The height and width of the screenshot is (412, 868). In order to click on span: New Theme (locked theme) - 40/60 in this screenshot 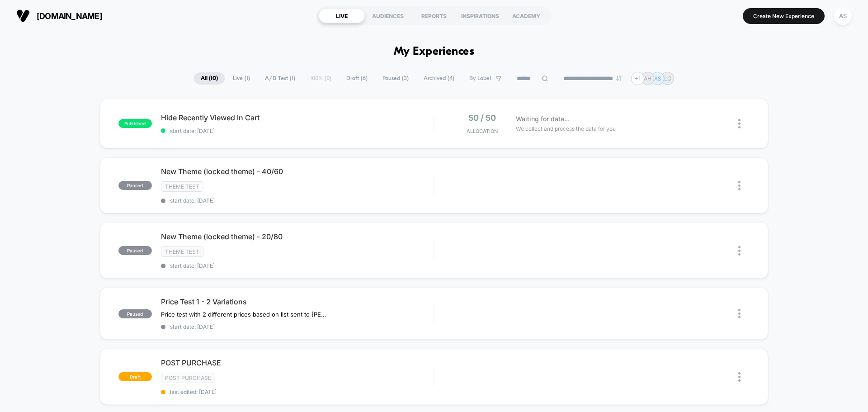, I will do `click(297, 171)`.